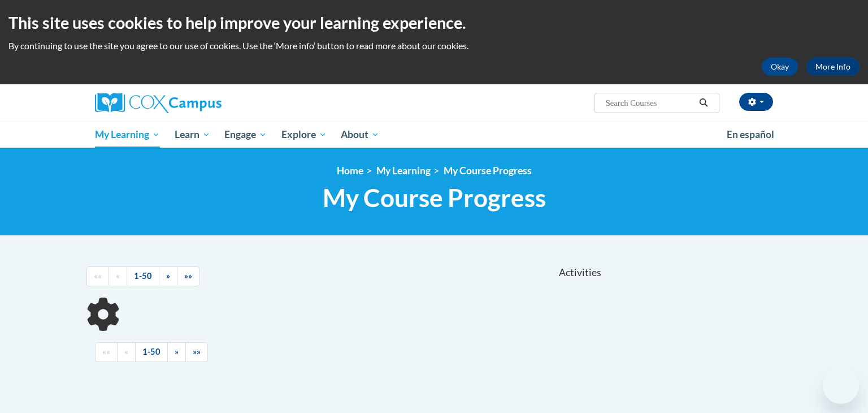 This screenshot has width=868, height=413. Describe the element at coordinates (360, 135) in the screenshot. I see `span: About` at that location.